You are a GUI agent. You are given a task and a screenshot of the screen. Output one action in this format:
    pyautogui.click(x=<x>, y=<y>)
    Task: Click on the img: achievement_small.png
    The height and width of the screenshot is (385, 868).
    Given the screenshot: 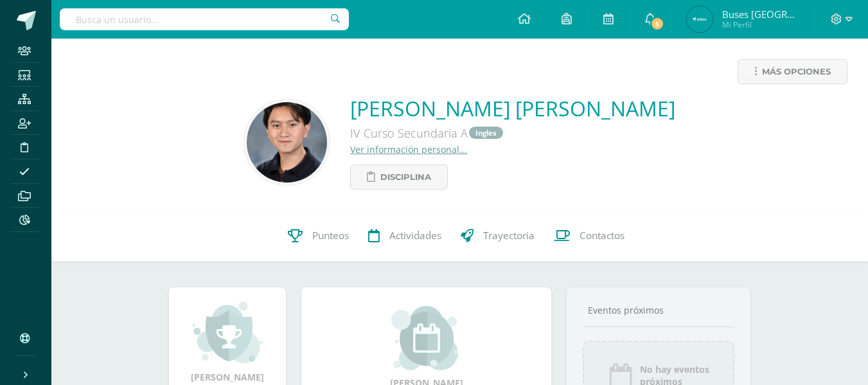 What is the action you would take?
    pyautogui.click(x=227, y=333)
    